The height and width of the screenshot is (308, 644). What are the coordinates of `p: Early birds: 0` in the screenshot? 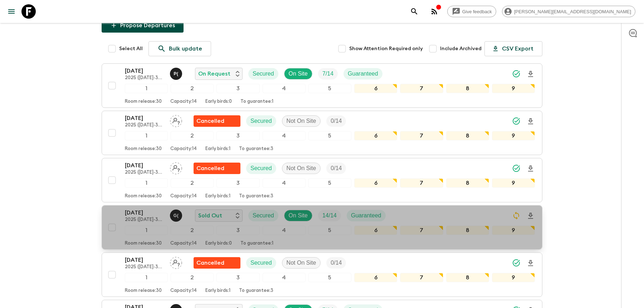 It's located at (219, 101).